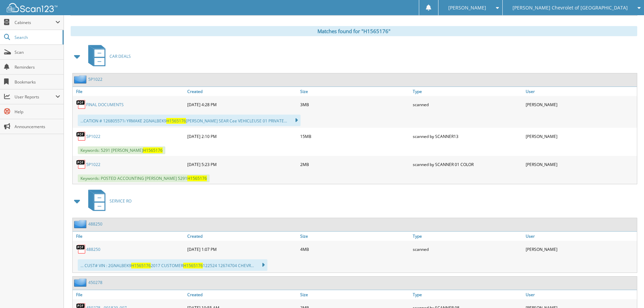 The height and width of the screenshot is (308, 644). What do you see at coordinates (108, 201) in the screenshot?
I see `a: SERVICE RO` at bounding box center [108, 201].